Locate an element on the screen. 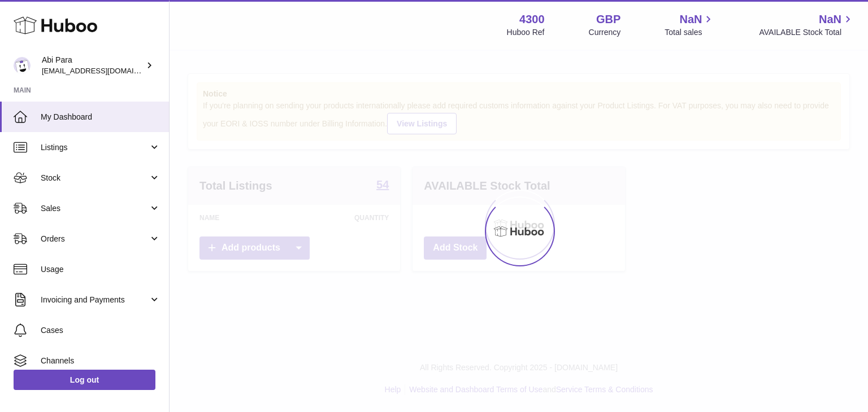  a: NaN AVAILABLE Stock Total is located at coordinates (806, 25).